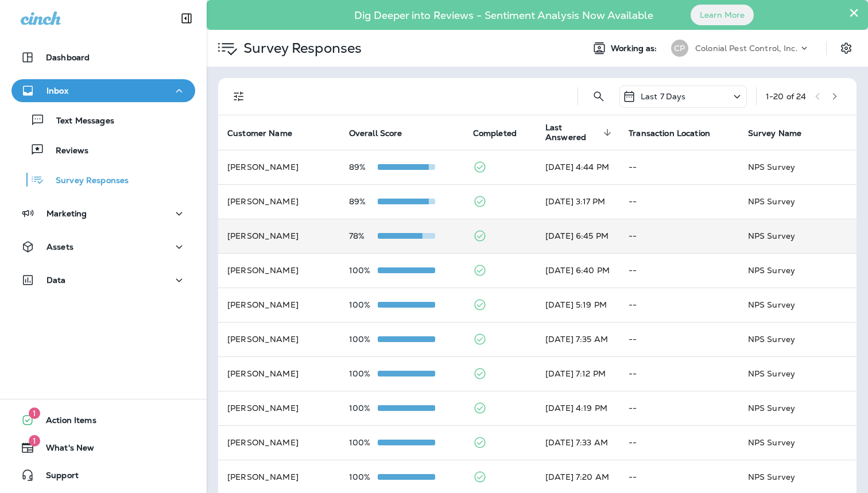 This screenshot has height=493, width=868. Describe the element at coordinates (746, 48) in the screenshot. I see `p: Colonial Pest Control, Inc.` at that location.